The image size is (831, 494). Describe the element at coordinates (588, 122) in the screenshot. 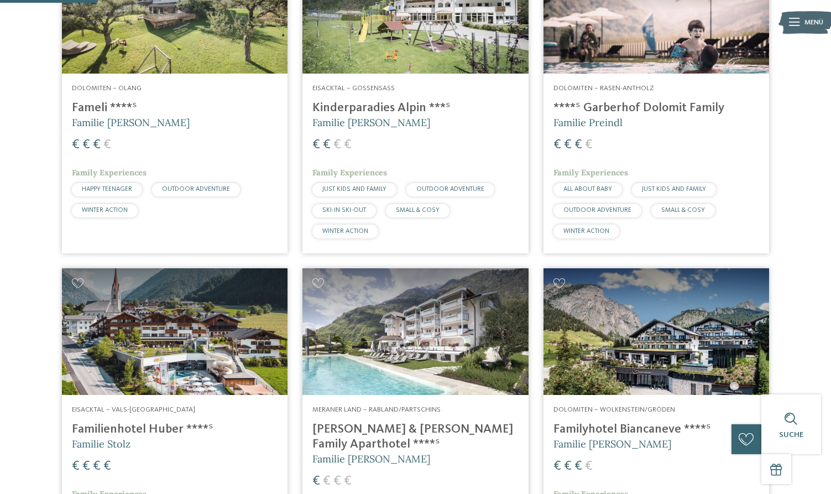

I see `span: Familie Preindl` at that location.